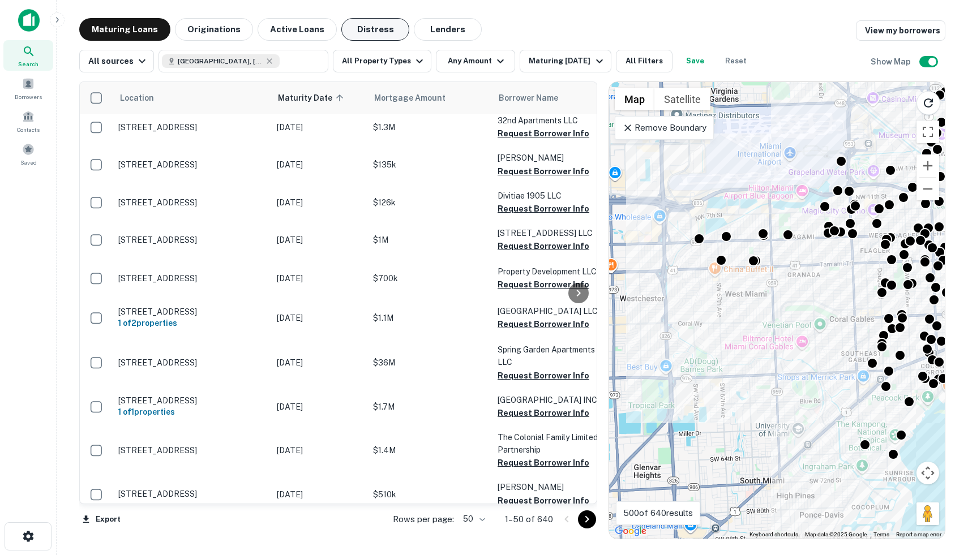 This screenshot has height=555, width=968. I want to click on img: Google, so click(630, 531).